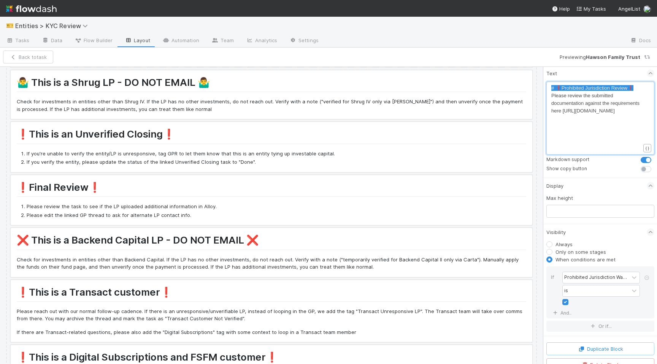 Image resolution: width=657 pixels, height=364 pixels. Describe the element at coordinates (261, 41) in the screenshot. I see `a: Analytics` at that location.